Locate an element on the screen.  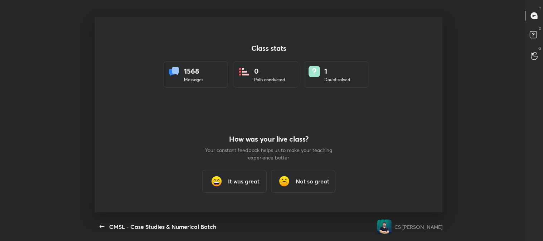
h3: Not so great is located at coordinates (312, 181).